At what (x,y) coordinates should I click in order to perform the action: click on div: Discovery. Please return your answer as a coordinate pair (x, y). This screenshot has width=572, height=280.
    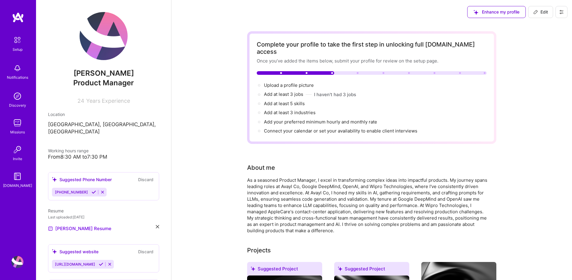
    Looking at the image, I should click on (17, 105).